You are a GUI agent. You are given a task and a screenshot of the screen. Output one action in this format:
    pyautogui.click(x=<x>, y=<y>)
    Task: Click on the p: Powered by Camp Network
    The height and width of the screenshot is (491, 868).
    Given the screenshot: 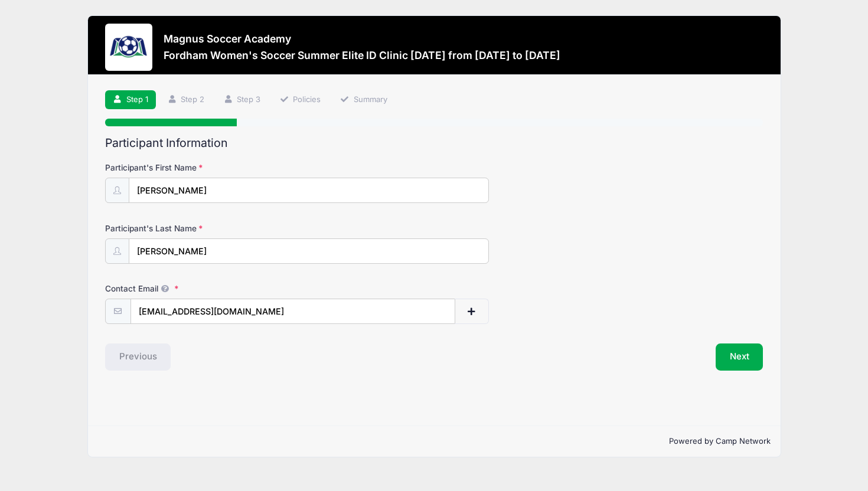 What is the action you would take?
    pyautogui.click(x=434, y=442)
    